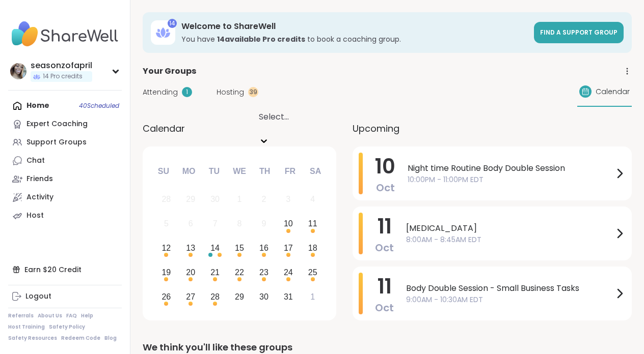 This screenshot has width=644, height=354. Describe the element at coordinates (240, 224) in the screenshot. I see `div: Not available Wednesday, October 8th, 2025` at that location.